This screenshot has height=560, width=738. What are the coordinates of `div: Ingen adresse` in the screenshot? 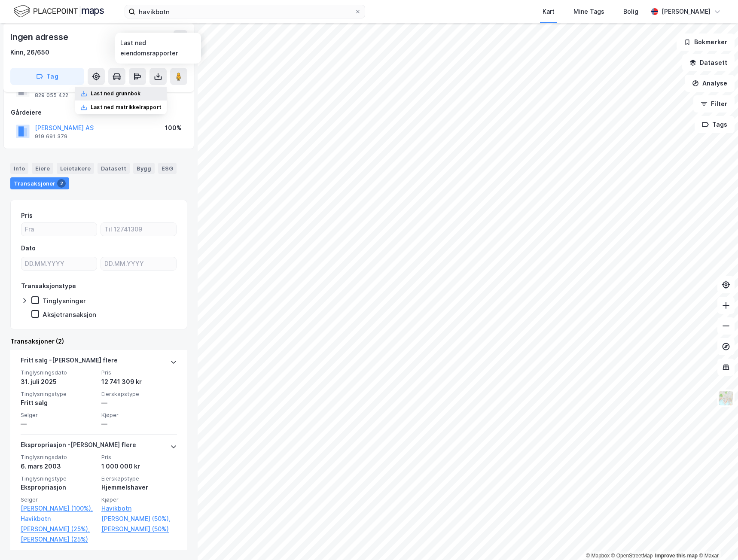 It's located at (40, 37).